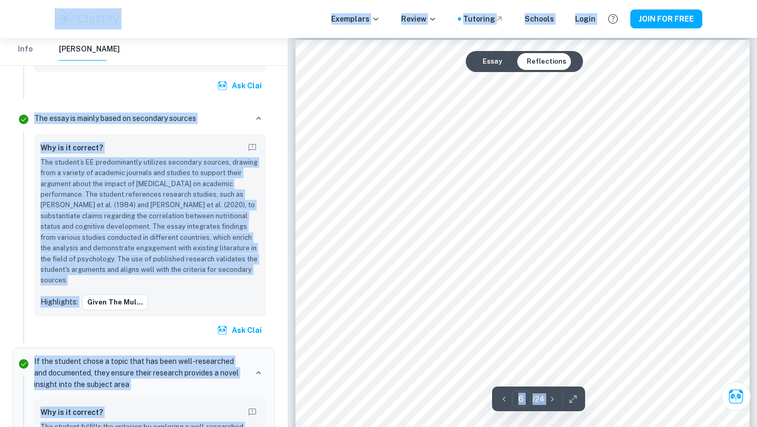 The image size is (757, 427). Describe the element at coordinates (492, 62) in the screenshot. I see `button: Essay` at that location.